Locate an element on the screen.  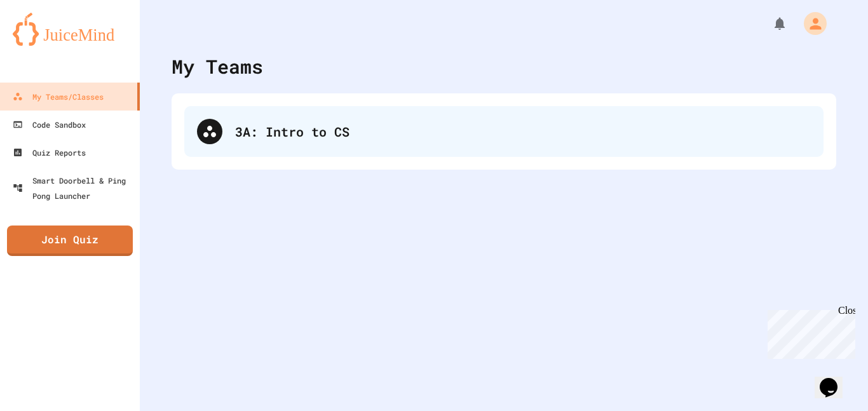
div: My Teams/Classes is located at coordinates (58, 96).